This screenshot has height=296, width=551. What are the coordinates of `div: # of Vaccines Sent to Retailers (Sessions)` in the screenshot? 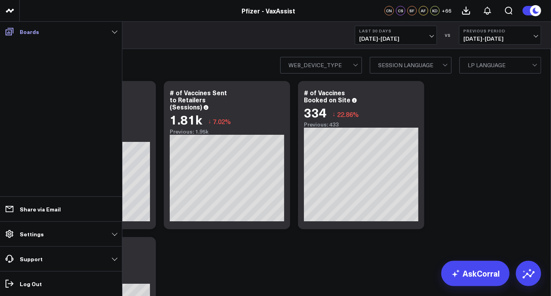 It's located at (198, 99).